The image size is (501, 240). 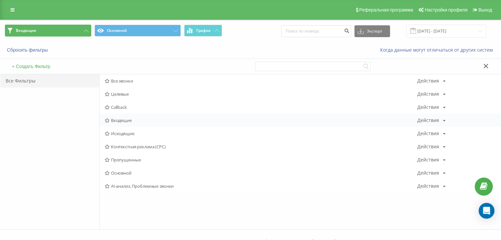 What do you see at coordinates (261, 147) in the screenshot?
I see `span: Контекстная реклама (CPC)` at bounding box center [261, 147].